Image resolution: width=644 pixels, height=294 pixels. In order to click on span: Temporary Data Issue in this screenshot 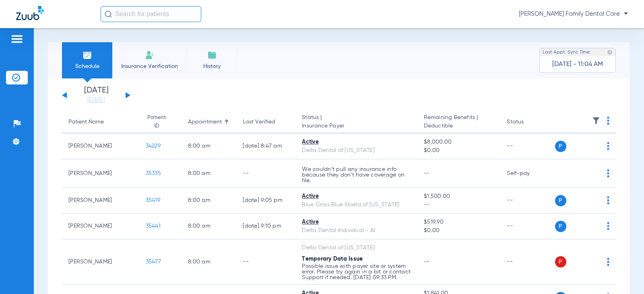, I will do `click(332, 259)`.